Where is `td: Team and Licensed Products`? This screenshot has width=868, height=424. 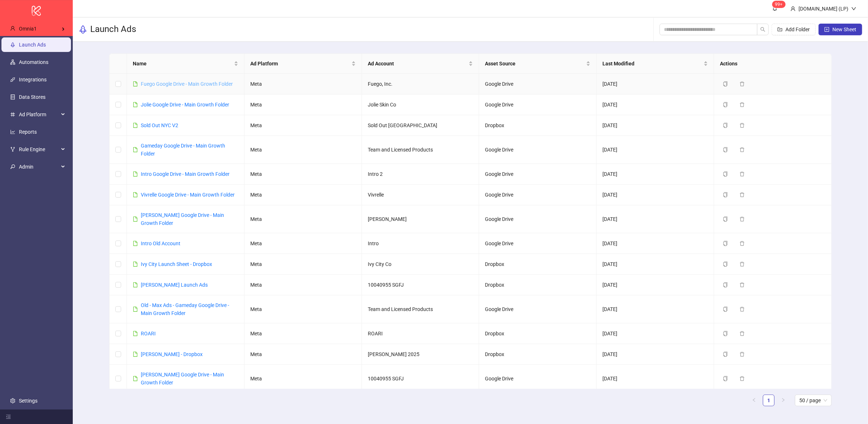 td: Team and Licensed Products is located at coordinates (420, 150).